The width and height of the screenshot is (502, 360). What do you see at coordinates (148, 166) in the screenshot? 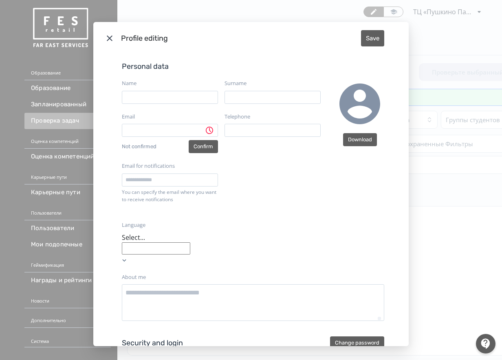
I see `label: Email for notifications` at bounding box center [148, 166].